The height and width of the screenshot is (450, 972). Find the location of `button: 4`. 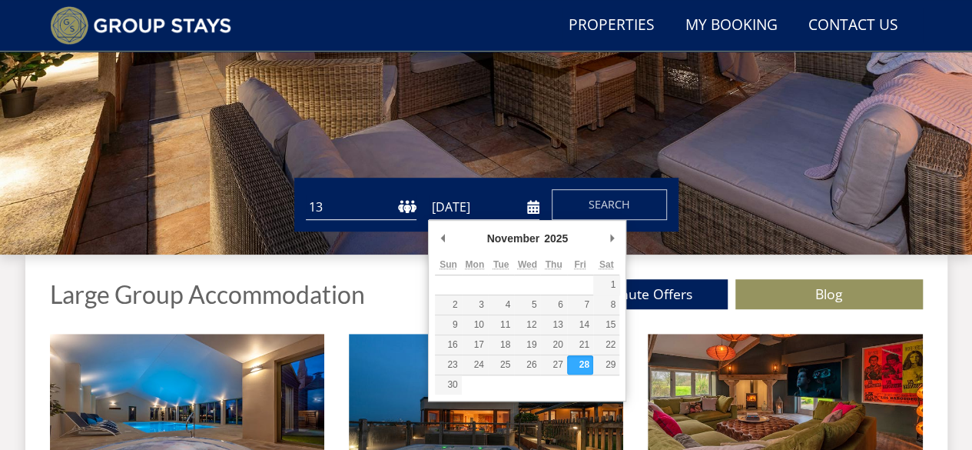

button: 4 is located at coordinates (501, 304).